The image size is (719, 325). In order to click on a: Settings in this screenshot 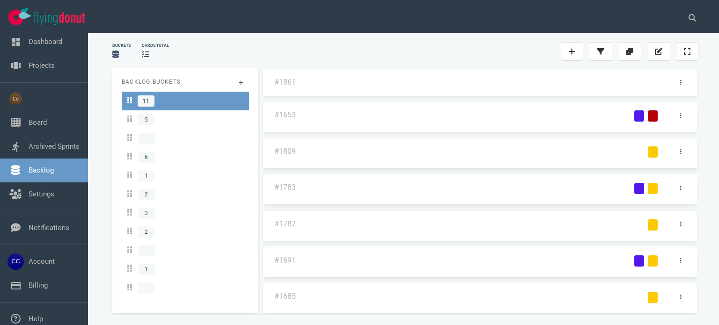, I will do `click(41, 194)`.